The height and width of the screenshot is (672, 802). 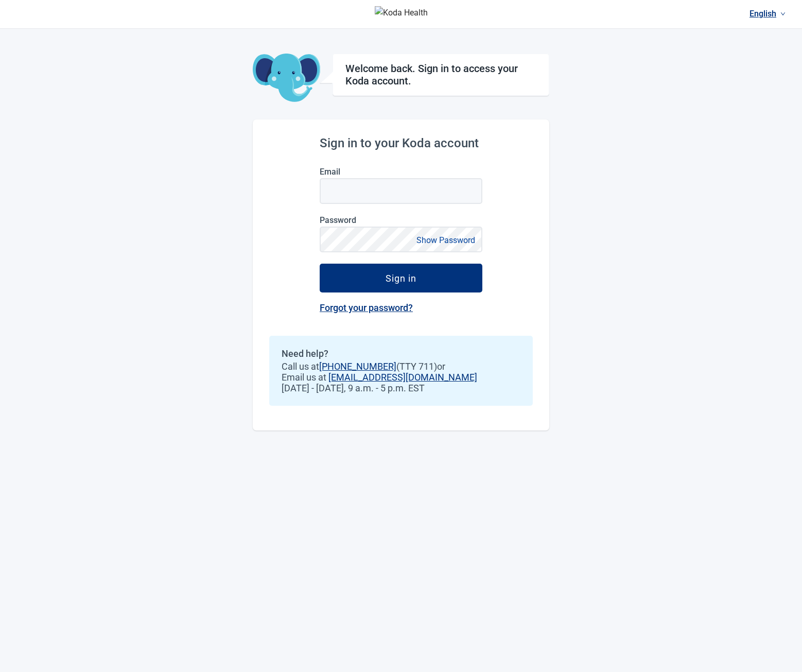 What do you see at coordinates (401, 143) in the screenshot?
I see `h2: Sign in to your Koda account` at bounding box center [401, 143].